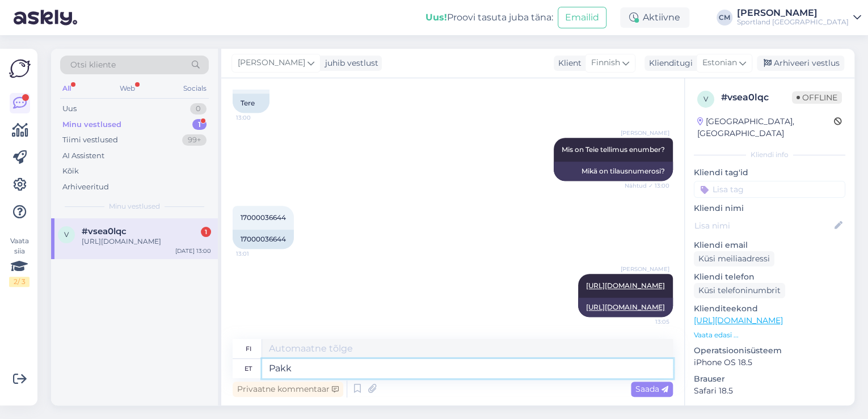 The height and width of the screenshot is (419, 868). I want to click on span: #vsea0lqc, so click(104, 231).